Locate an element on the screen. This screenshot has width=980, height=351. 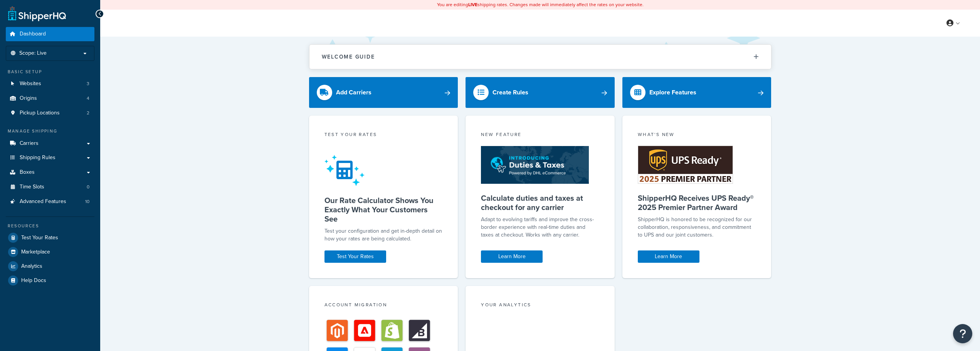
b: LIVE is located at coordinates (473, 5).